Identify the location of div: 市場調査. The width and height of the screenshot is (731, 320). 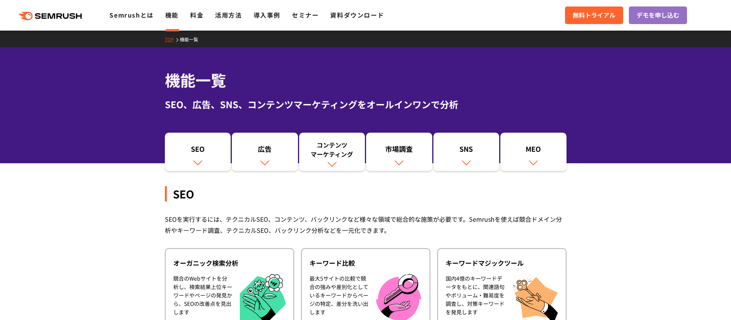
(399, 151).